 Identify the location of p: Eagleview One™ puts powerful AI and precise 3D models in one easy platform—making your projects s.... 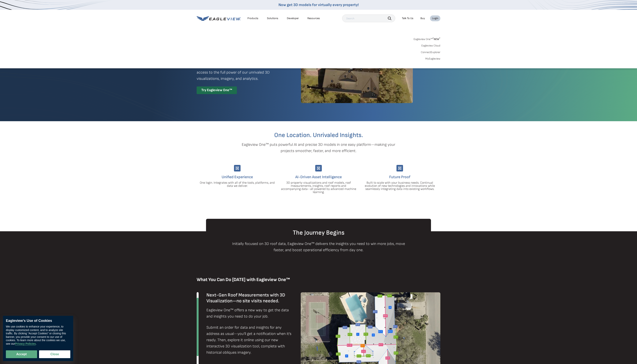
(318, 148).